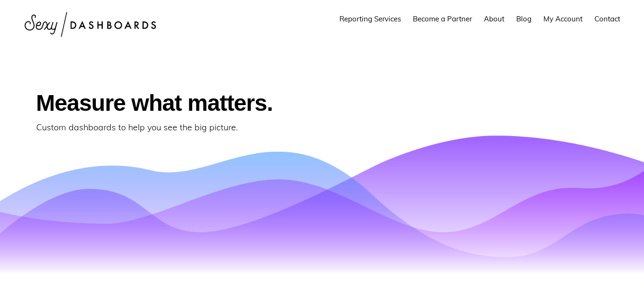  Describe the element at coordinates (494, 18) in the screenshot. I see `span: About` at that location.